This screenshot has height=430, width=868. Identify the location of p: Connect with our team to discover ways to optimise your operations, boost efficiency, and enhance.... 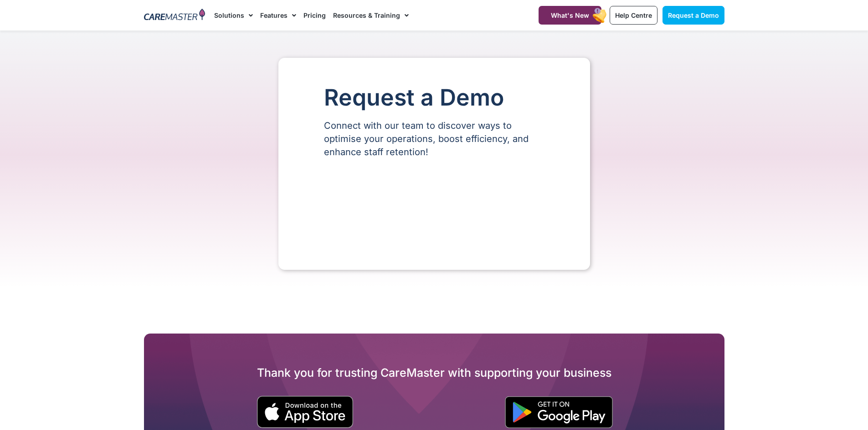
(434, 139).